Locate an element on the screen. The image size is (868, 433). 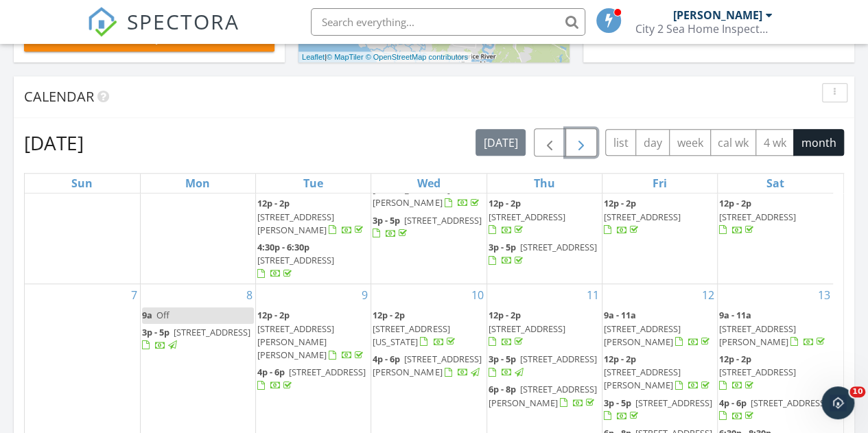
a: Friday is located at coordinates (659, 183).